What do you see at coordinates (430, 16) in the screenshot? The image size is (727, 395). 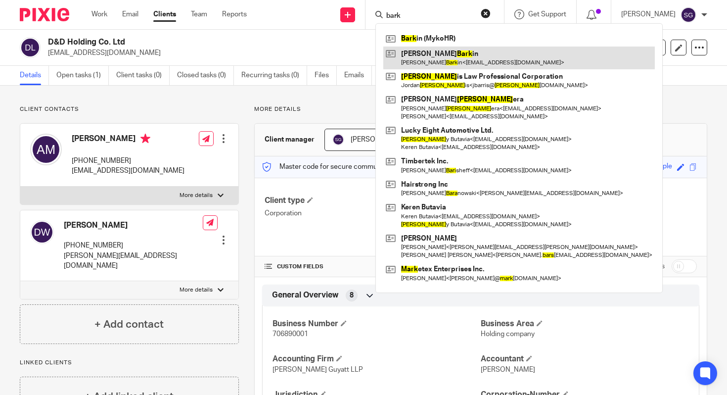 I see `input: Search` at bounding box center [430, 16].